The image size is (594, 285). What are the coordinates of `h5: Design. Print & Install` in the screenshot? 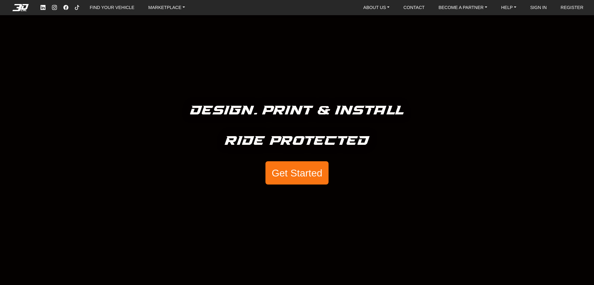 It's located at (297, 111).